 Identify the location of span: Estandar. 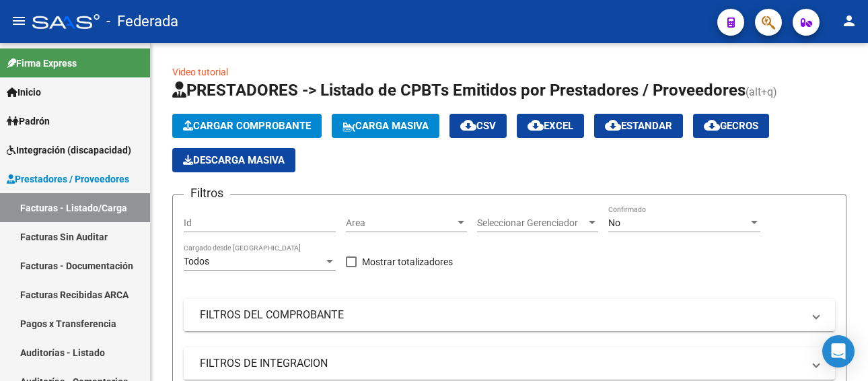
(639, 126).